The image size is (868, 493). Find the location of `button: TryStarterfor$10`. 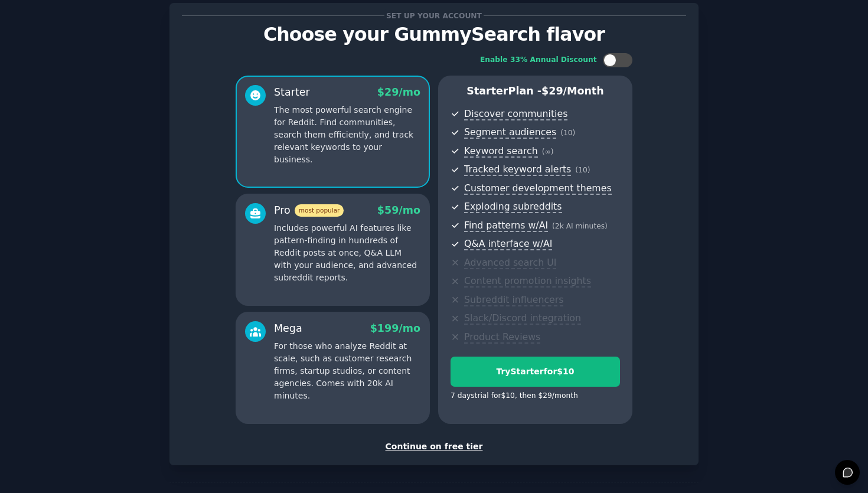

button: TryStarterfor$10 is located at coordinates (535, 371).